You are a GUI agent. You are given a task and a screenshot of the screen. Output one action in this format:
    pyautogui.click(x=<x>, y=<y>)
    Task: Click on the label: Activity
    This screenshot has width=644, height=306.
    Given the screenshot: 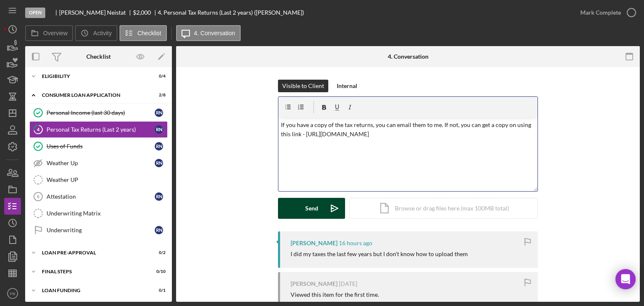 What is the action you would take?
    pyautogui.click(x=102, y=33)
    